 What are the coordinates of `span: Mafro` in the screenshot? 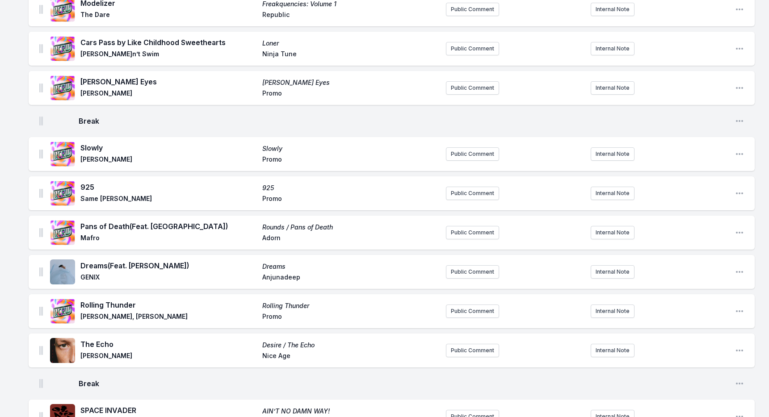 It's located at (168, 239).